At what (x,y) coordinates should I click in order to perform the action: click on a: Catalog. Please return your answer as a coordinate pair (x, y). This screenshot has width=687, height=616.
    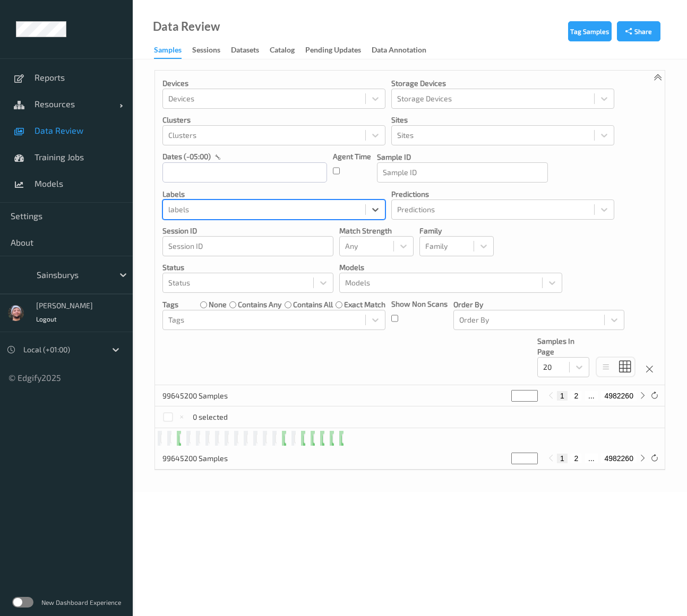
    Looking at the image, I should click on (287, 50).